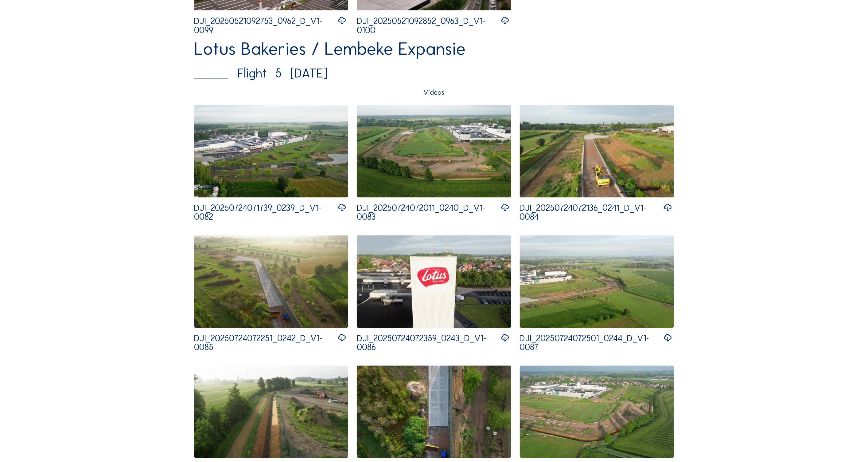 This screenshot has height=462, width=868. Describe the element at coordinates (434, 92) in the screenshot. I see `div: Videos` at that location.